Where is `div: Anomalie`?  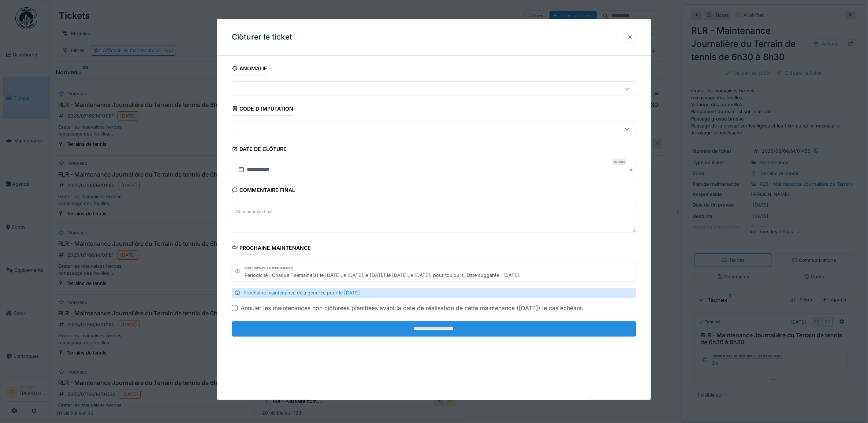
div: Anomalie is located at coordinates (250, 69).